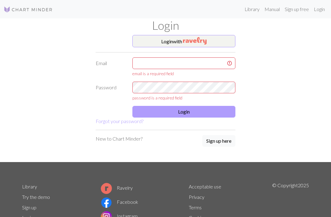  What do you see at coordinates (165, 25) in the screenshot?
I see `h1: Login` at bounding box center [165, 25].